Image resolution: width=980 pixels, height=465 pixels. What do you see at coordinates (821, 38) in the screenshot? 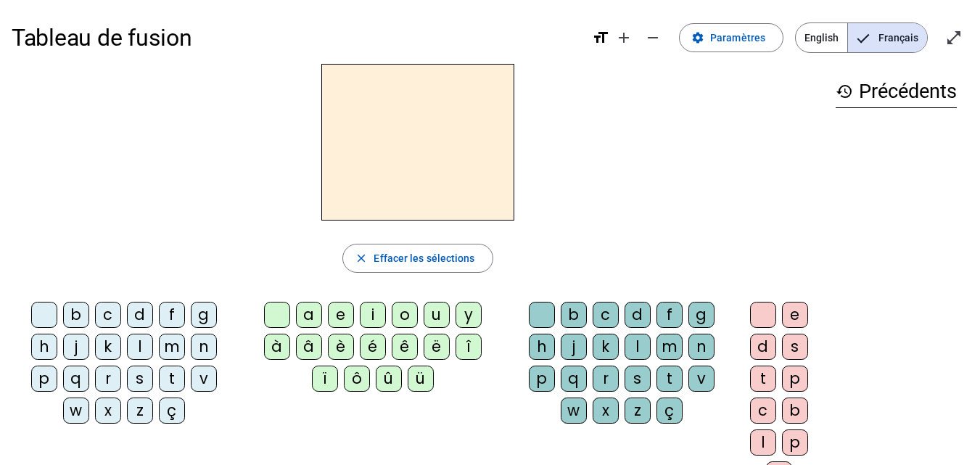
I see `span: English` at bounding box center [821, 38].